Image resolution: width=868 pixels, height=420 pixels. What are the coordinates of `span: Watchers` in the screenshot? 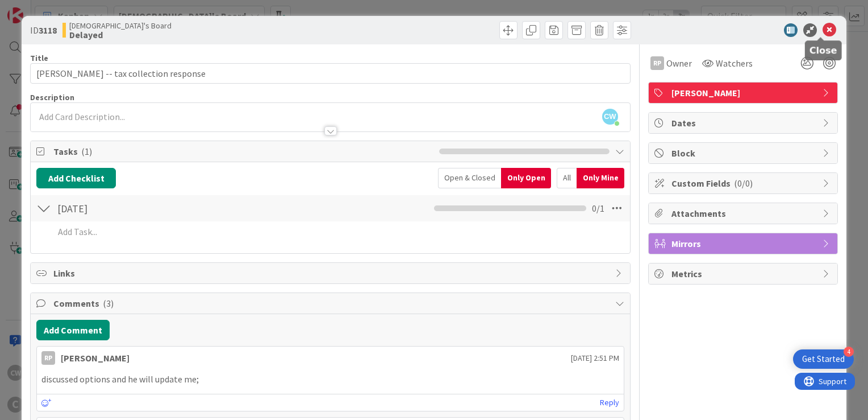 It's located at (734, 63).